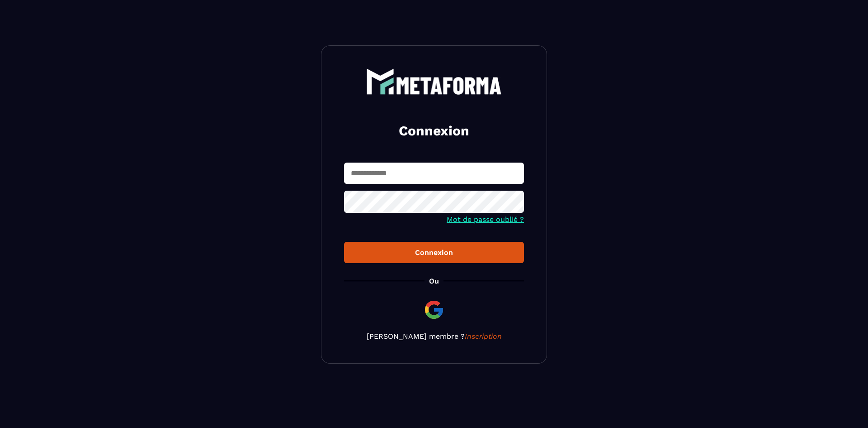  I want to click on a: logo, so click(434, 82).